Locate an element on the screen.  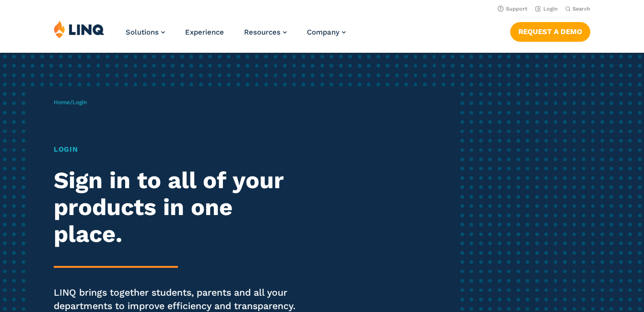
span: Search is located at coordinates (581, 9).